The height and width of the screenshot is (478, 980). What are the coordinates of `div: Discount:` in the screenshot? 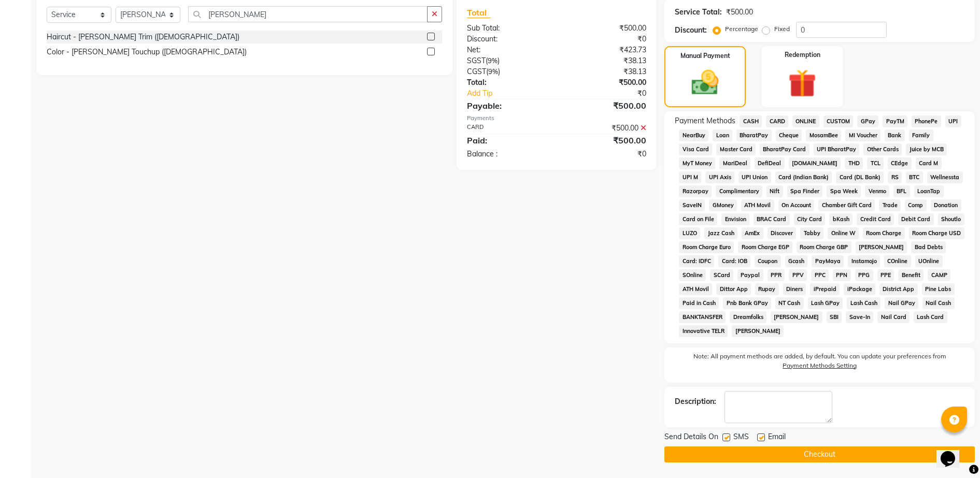 It's located at (691, 30).